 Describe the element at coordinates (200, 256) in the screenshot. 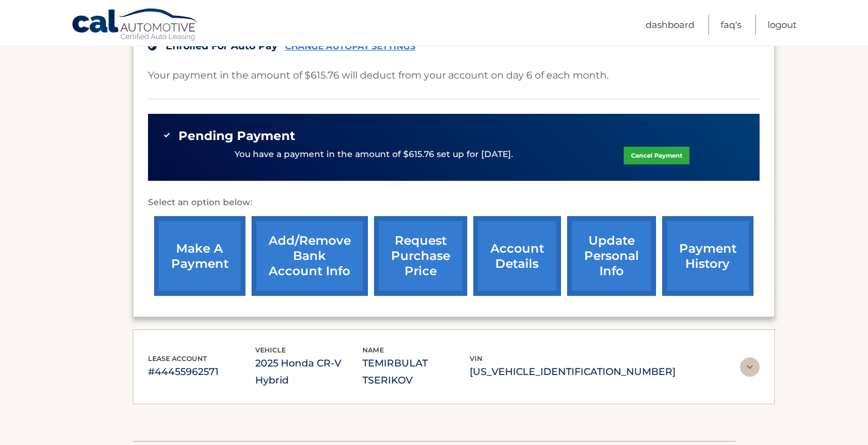

I see `a: make a payment` at that location.